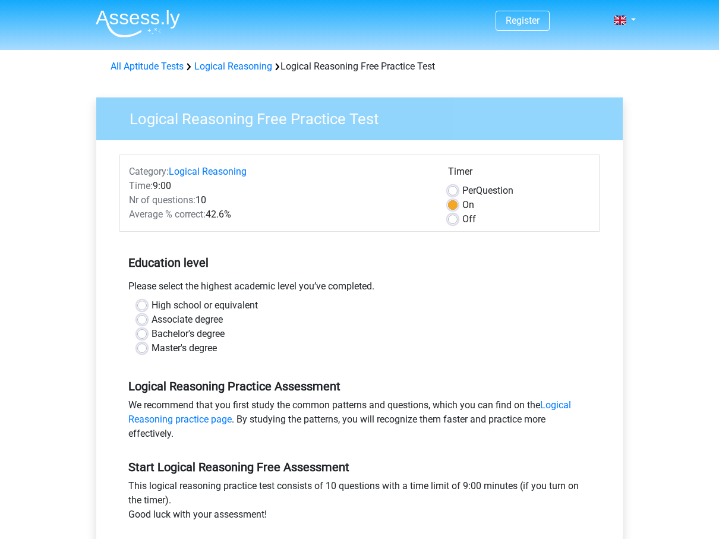 The image size is (719, 539). What do you see at coordinates (360, 263) in the screenshot?
I see `h5: Education level` at bounding box center [360, 263].